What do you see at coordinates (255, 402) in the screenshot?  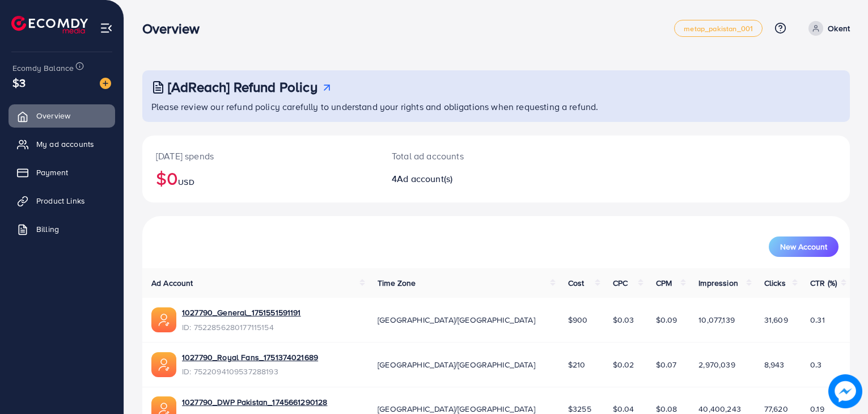 I see `a: 1027790_DWP Pakistan_1745661290128` at bounding box center [255, 402].